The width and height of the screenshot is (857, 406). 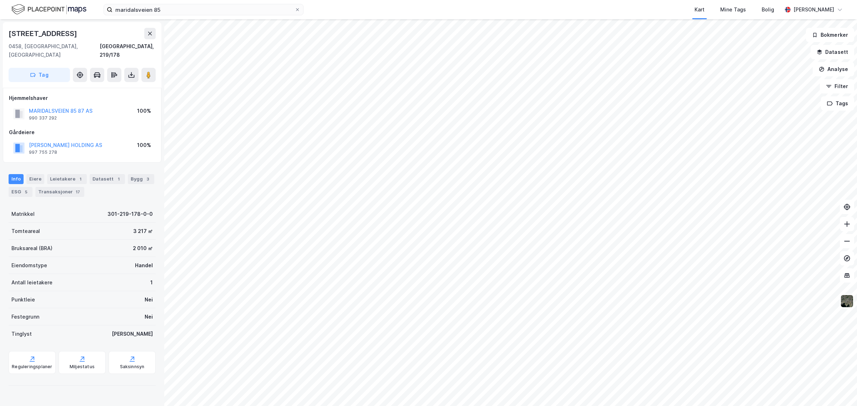 What do you see at coordinates (32, 283) in the screenshot?
I see `div: Antall leietakere` at bounding box center [32, 283].